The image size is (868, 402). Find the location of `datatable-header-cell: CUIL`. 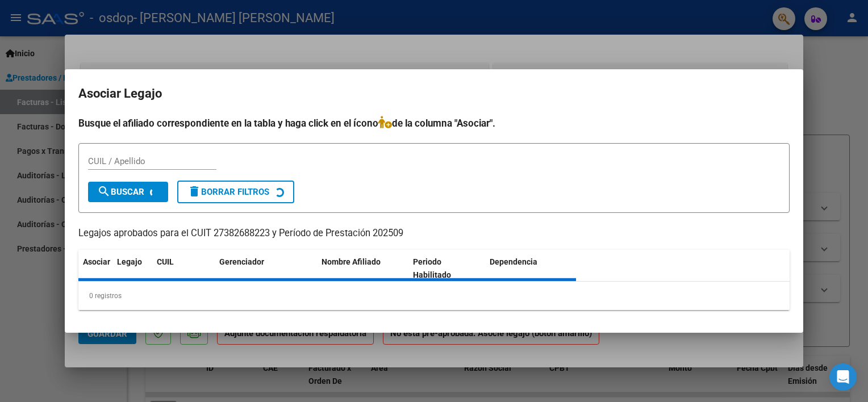

datatable-header-cell: CUIL is located at coordinates (183, 269).